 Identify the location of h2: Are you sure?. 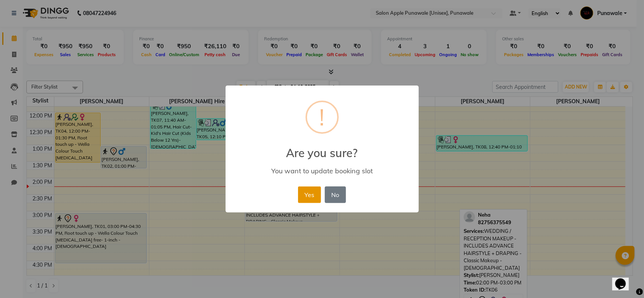
(322, 148).